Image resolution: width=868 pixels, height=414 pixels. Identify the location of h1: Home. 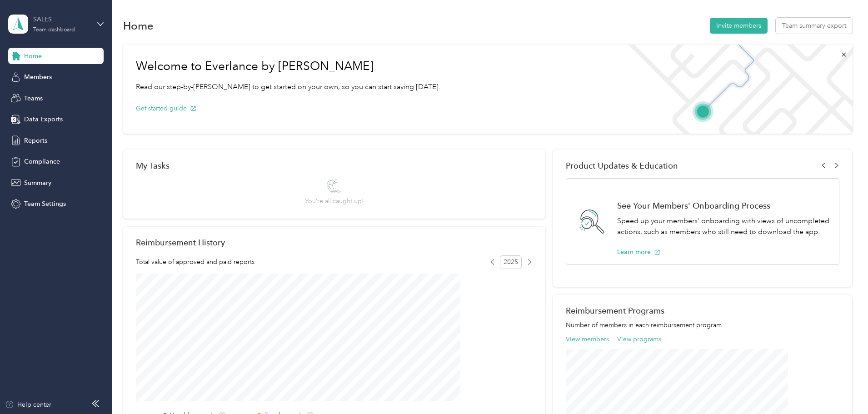
(138, 26).